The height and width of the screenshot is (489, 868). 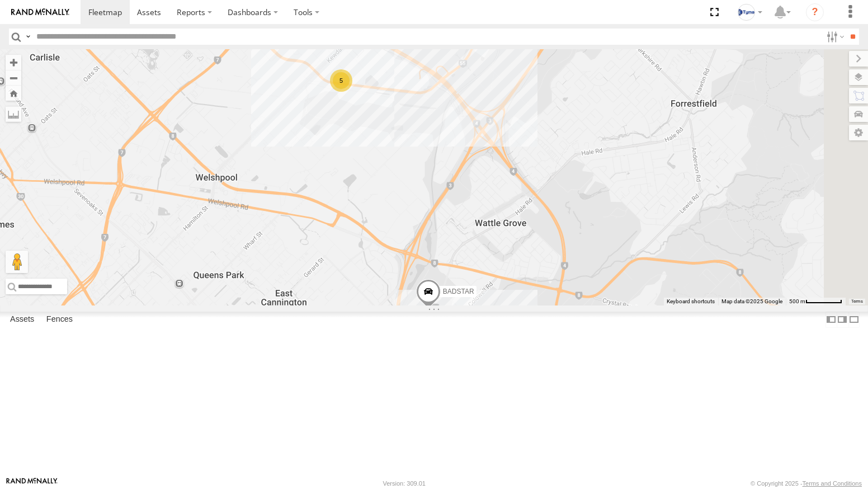 What do you see at coordinates (805, 483) in the screenshot?
I see `div: © Copyright 2025 -` at bounding box center [805, 483].